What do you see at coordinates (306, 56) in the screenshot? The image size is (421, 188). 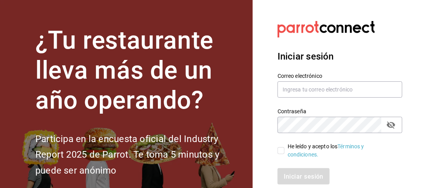 I see `font: Iniciar sesión` at bounding box center [306, 56].